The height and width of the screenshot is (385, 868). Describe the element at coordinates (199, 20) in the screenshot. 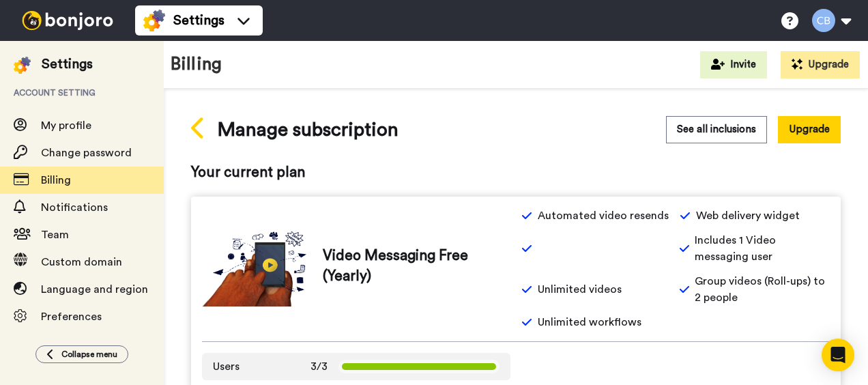

I see `span: Settings` at that location.